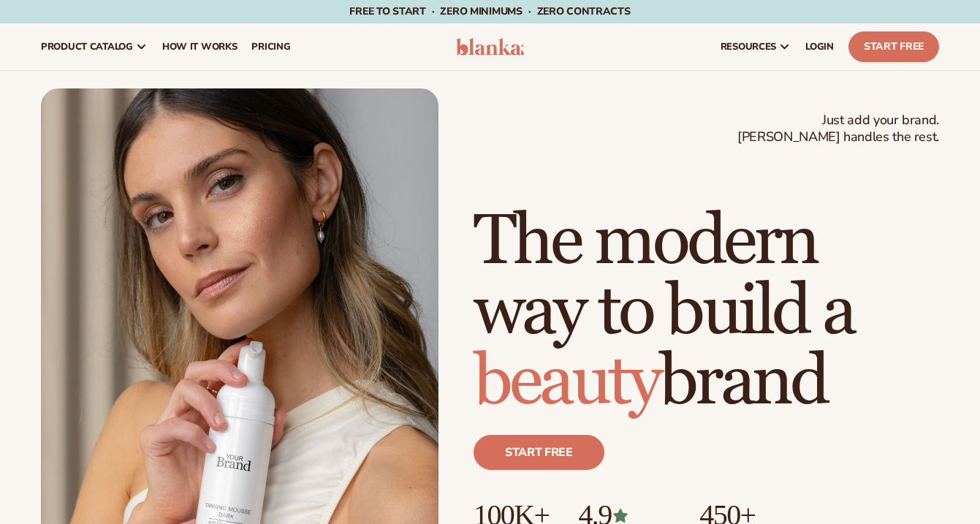 This screenshot has width=980, height=524. I want to click on span: How It Works, so click(199, 47).